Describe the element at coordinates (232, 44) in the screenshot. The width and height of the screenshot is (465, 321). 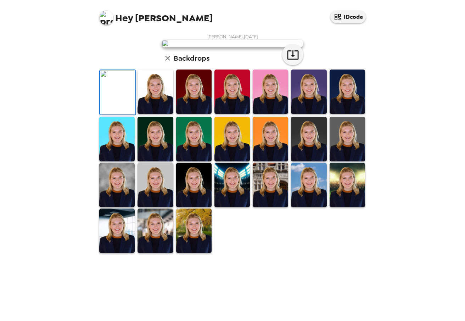
I see `img: user` at that location.